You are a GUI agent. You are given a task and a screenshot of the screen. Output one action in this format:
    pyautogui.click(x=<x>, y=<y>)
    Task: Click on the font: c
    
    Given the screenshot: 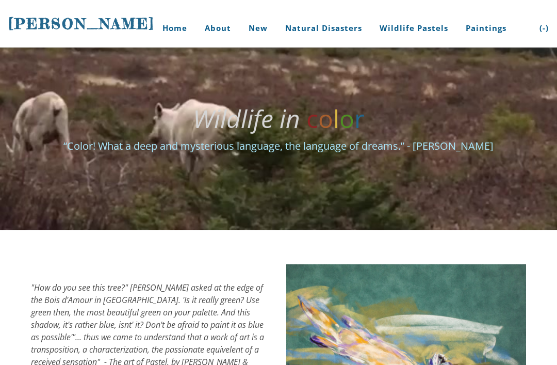 What is the action you would take?
    pyautogui.click(x=312, y=118)
    